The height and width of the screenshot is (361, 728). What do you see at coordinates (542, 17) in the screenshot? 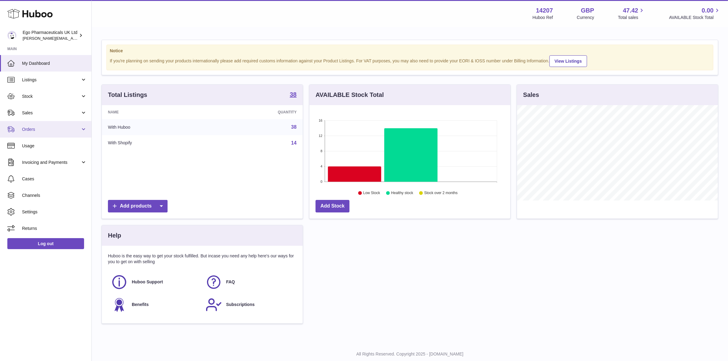
I see `div: Huboo Ref` at bounding box center [542, 17].